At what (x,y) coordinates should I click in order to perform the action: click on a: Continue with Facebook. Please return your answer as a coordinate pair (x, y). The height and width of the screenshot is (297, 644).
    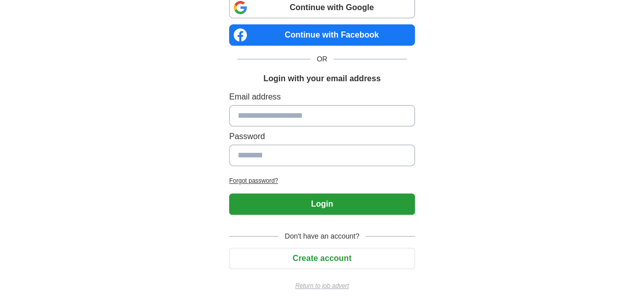
    Looking at the image, I should click on (322, 35).